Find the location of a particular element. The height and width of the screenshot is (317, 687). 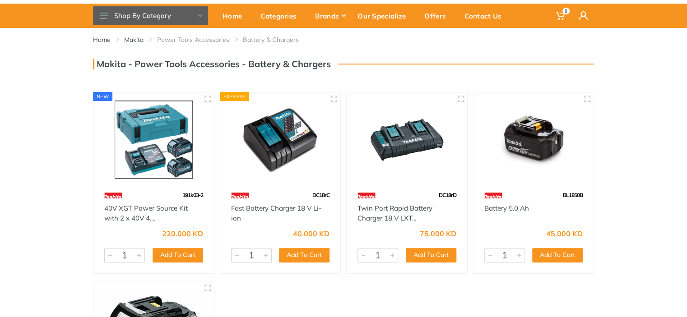

div: new is located at coordinates (102, 97).